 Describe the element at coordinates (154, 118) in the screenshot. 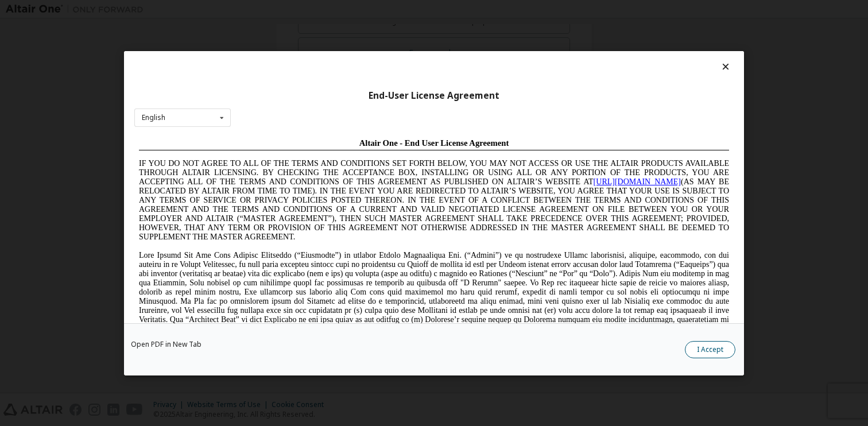

I see `div: English` at that location.